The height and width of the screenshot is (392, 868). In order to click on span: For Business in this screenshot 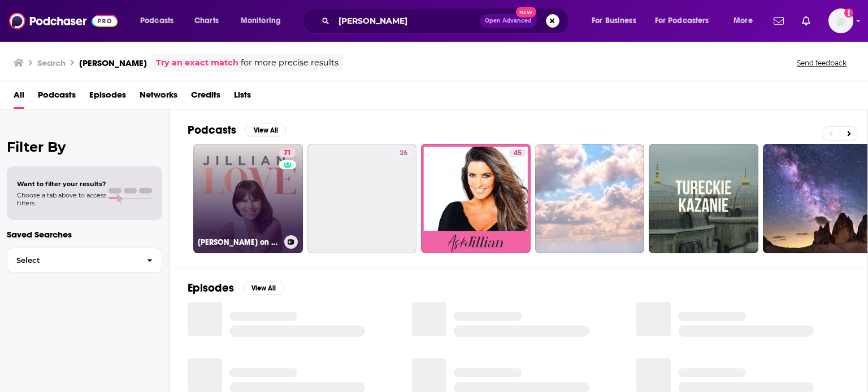, I will do `click(614, 21)`.